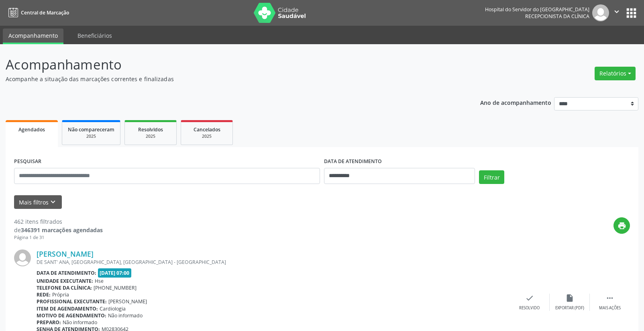 This screenshot has width=644, height=331. I want to click on b: Motivo de agendamento:, so click(71, 315).